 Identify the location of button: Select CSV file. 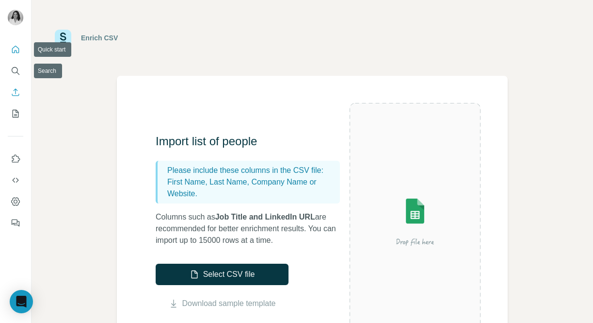
(222, 274).